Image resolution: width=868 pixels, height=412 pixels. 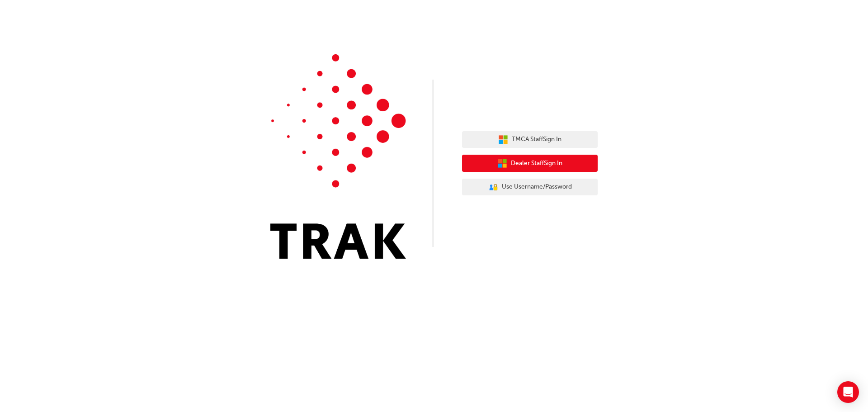 I want to click on img: Trak, so click(x=338, y=157).